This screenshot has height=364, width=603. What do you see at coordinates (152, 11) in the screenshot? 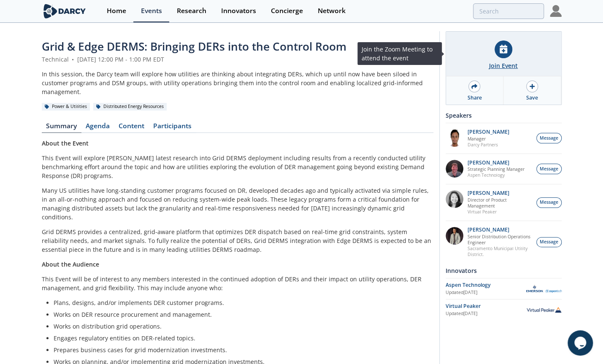
I see `div: Events` at bounding box center [152, 11].